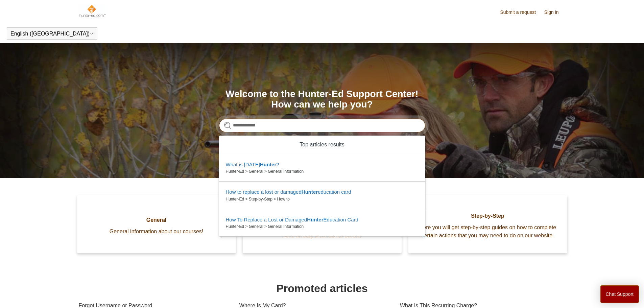 The image size is (644, 308). What do you see at coordinates (620, 294) in the screenshot?
I see `div: Chat Support` at bounding box center [620, 294].